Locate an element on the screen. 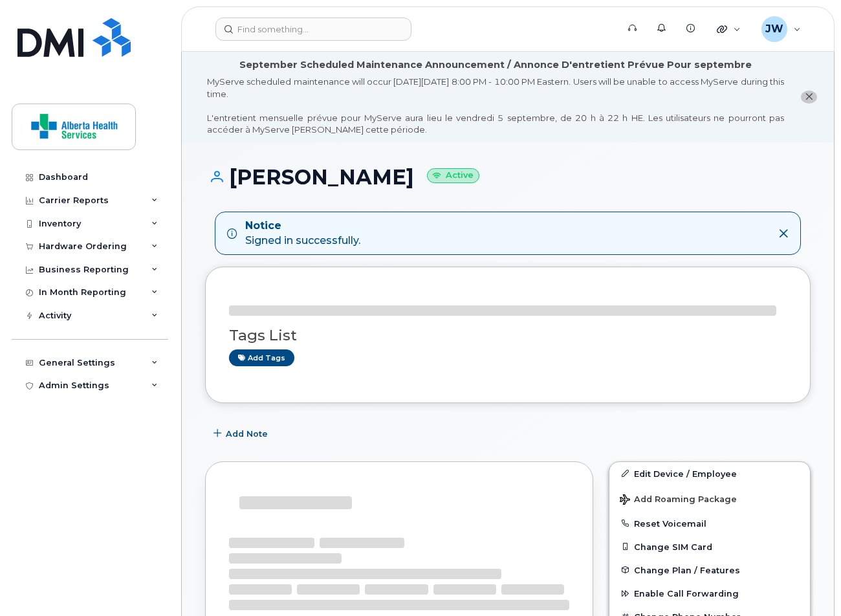 This screenshot has width=841, height=616. span: Add Note is located at coordinates (247, 434).